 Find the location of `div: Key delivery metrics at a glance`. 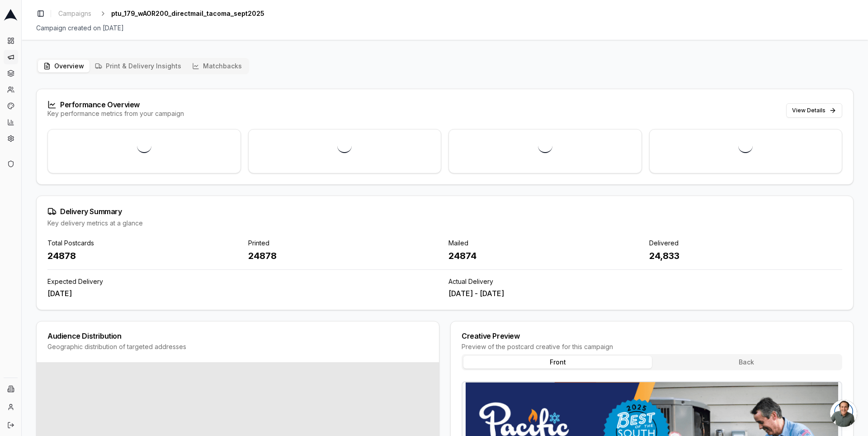

div: Key delivery metrics at a glance is located at coordinates (445, 223).